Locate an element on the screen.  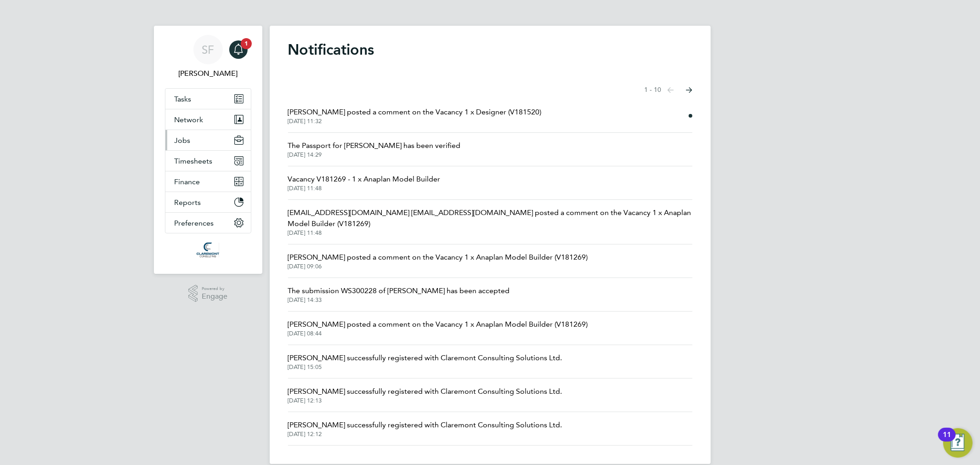
span: Preferences is located at coordinates (194, 223).